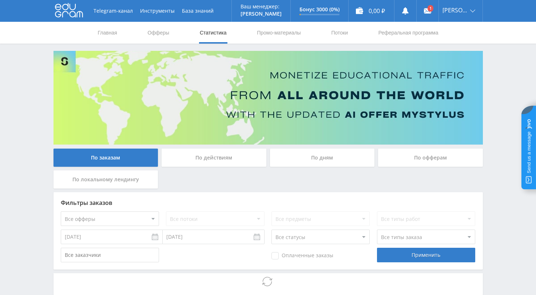  What do you see at coordinates (106, 180) in the screenshot?
I see `div: По локальному лендингу` at bounding box center [106, 180].